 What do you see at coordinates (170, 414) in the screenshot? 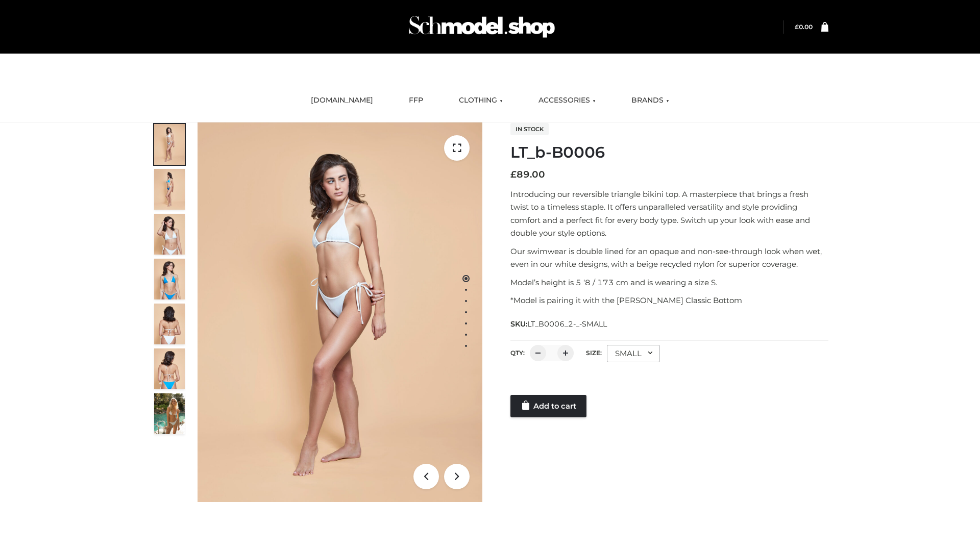
I see `img: Arieltop_CloudNine_AzureSky2.jpg` at bounding box center [170, 414].